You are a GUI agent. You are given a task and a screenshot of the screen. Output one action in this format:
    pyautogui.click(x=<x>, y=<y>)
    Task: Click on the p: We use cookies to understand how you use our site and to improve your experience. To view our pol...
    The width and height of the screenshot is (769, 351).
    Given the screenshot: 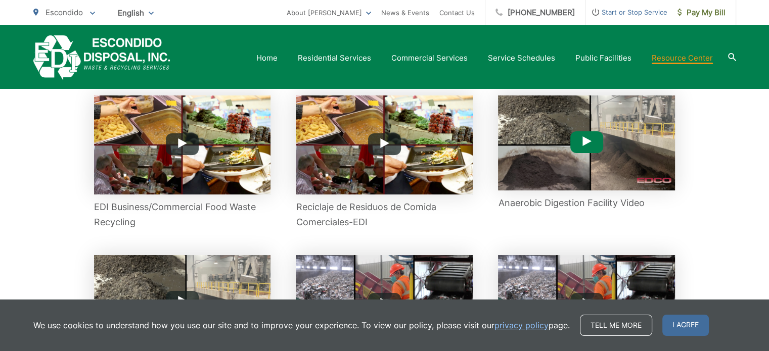 What is the action you would take?
    pyautogui.click(x=301, y=326)
    